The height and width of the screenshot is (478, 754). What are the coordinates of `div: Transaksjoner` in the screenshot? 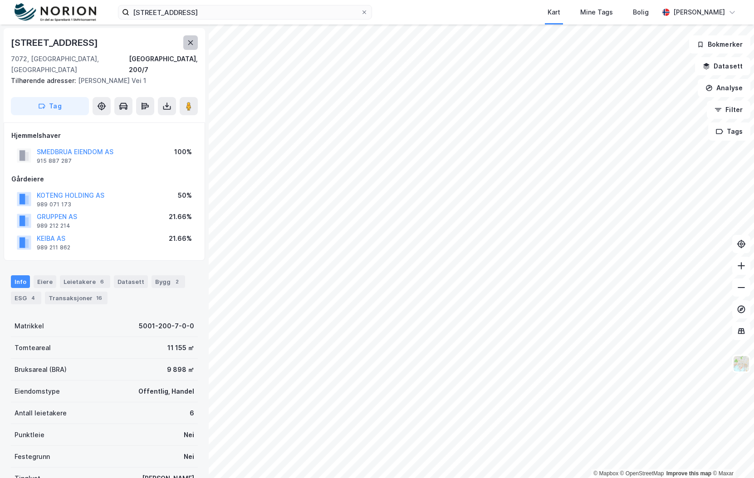 It's located at (76, 298).